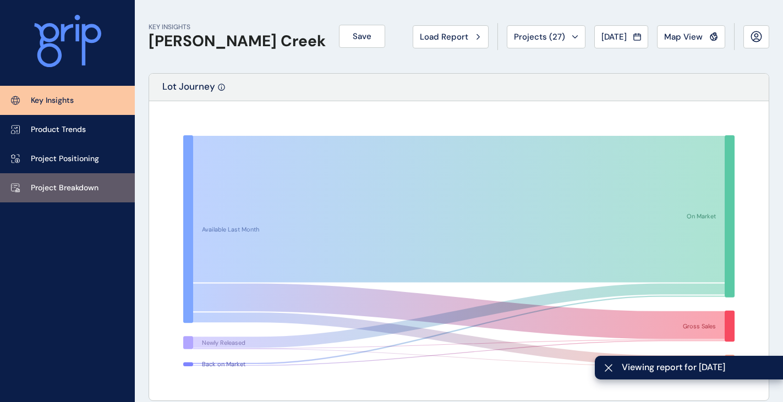  I want to click on p: Product Trends, so click(58, 130).